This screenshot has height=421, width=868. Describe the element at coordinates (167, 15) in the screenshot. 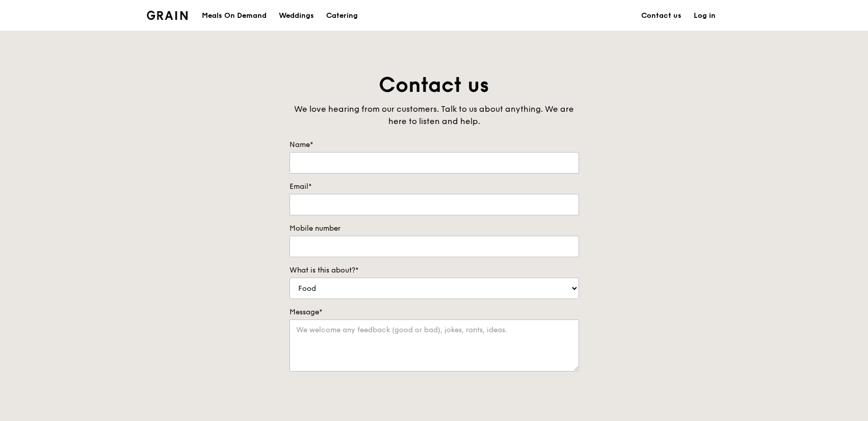

I see `img: Grain` at that location.